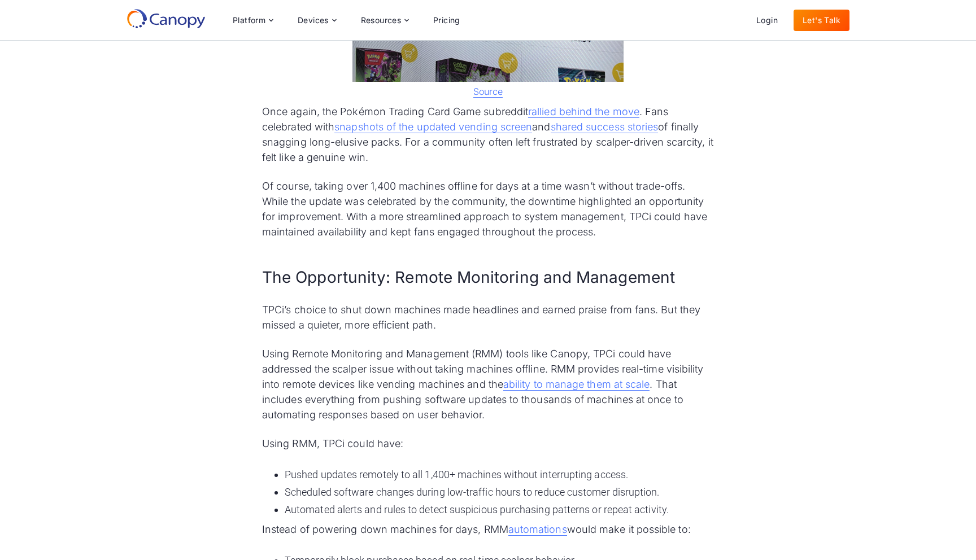 The image size is (976, 560). Describe the element at coordinates (499, 509) in the screenshot. I see `li: Automated alerts and rules to detect suspicious purchasing patterns or repeat activity.` at that location.